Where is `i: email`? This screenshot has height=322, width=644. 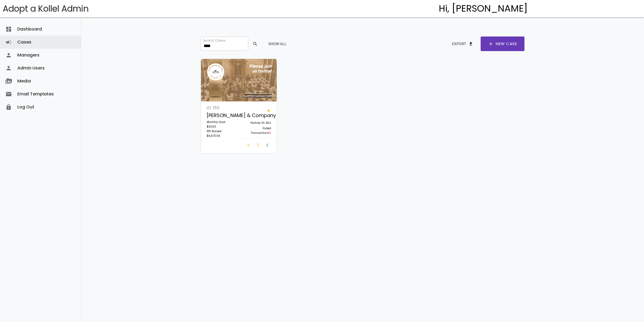 i: email is located at coordinates (9, 94).